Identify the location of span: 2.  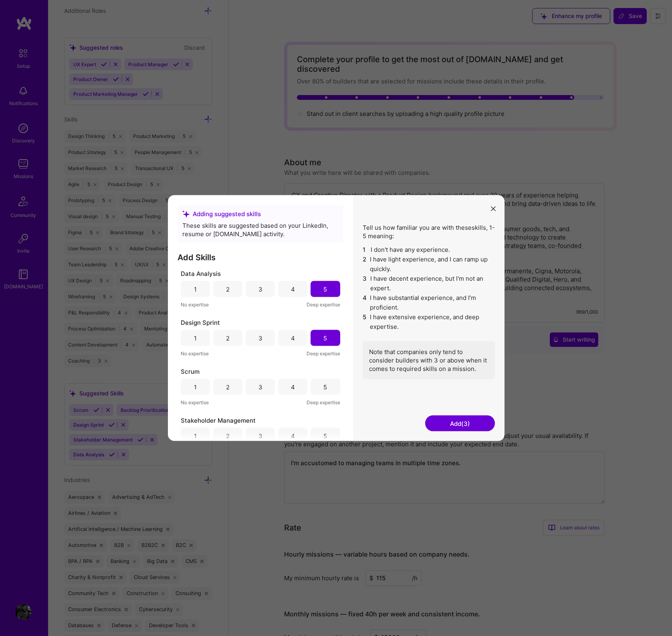
(364, 264).